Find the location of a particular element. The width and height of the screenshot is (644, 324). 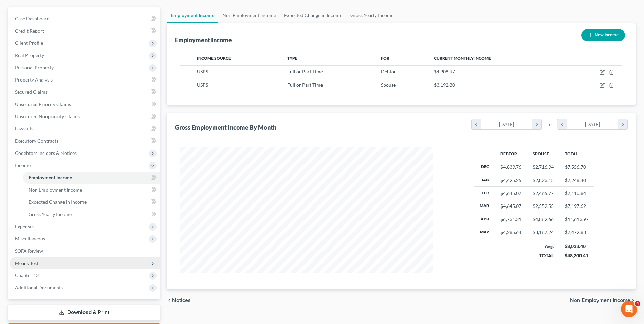

div: $8,033.40 is located at coordinates (576, 246).